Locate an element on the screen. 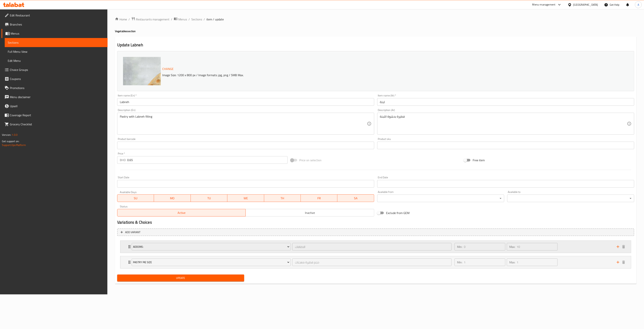 Image resolution: width=644 pixels, height=329 pixels. button: TH is located at coordinates (282, 198).